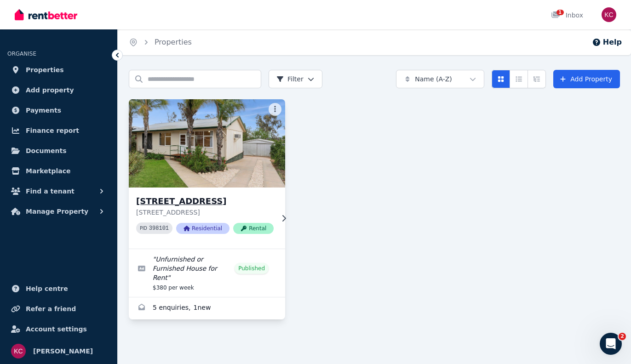 This screenshot has width=631, height=364. I want to click on span: Refer a friend, so click(51, 308).